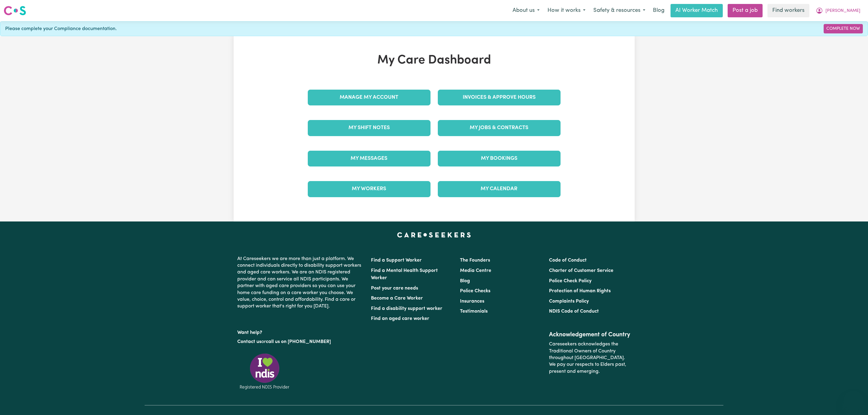 The image size is (868, 415). I want to click on a: AI Worker Match, so click(697, 11).